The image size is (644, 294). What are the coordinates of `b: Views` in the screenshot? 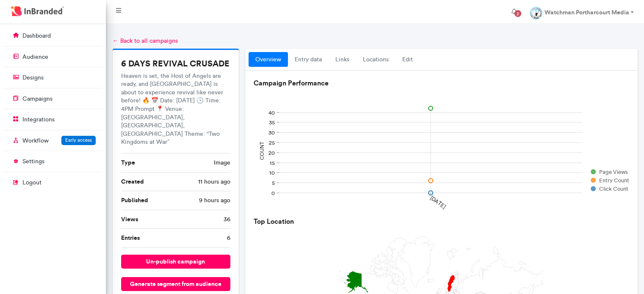 It's located at (130, 219).